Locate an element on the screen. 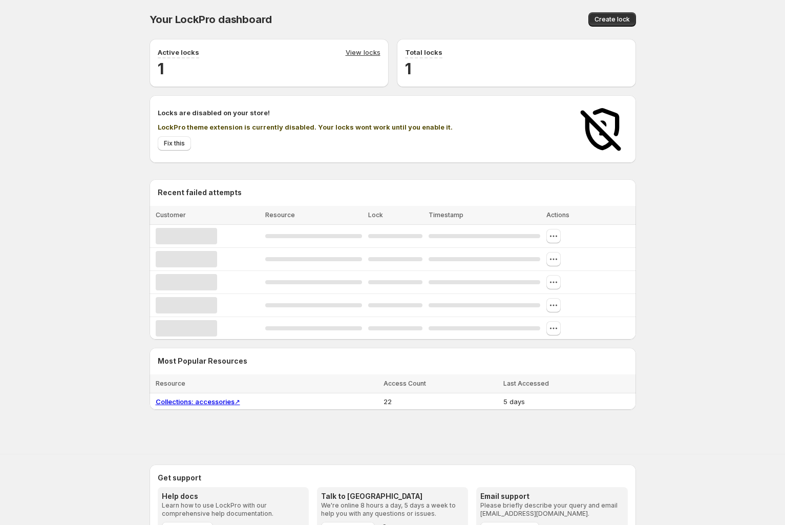 The width and height of the screenshot is (785, 525). p: LockPro theme extension is currently disabled. Your locks wont work until you enable it. is located at coordinates (362, 127).